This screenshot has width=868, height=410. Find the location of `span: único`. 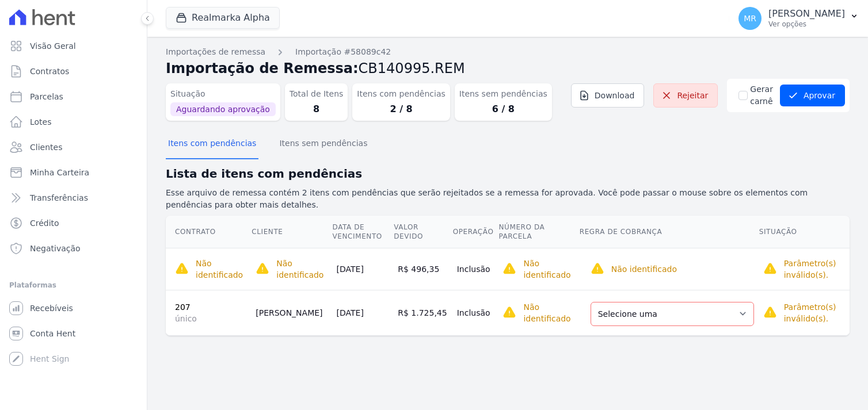

span: único is located at coordinates (211, 319).